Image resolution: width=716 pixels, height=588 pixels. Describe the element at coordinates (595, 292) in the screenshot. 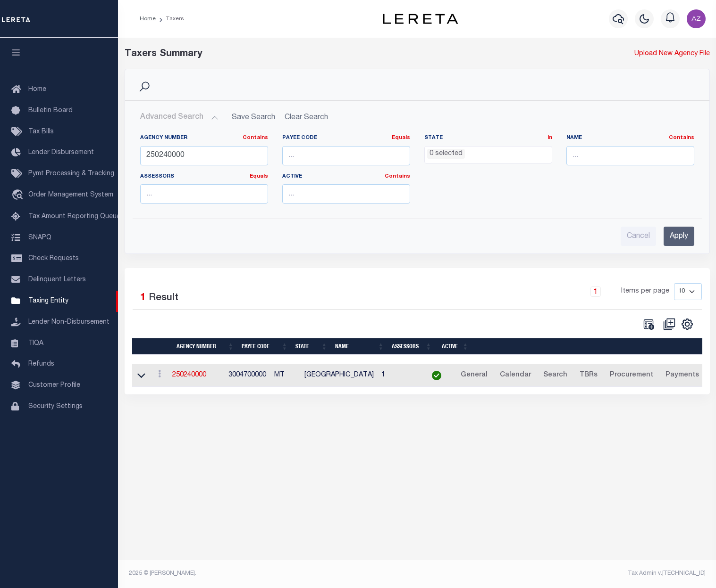

I see `a: 1` at that location.